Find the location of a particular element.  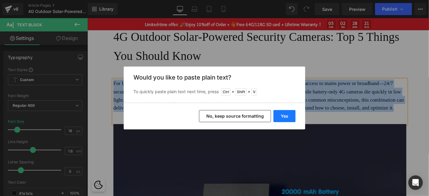

button: Yes is located at coordinates (285, 116).